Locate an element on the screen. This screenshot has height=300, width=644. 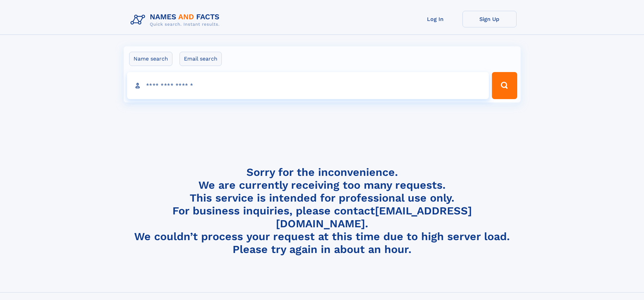
input: search input is located at coordinates (308, 86).